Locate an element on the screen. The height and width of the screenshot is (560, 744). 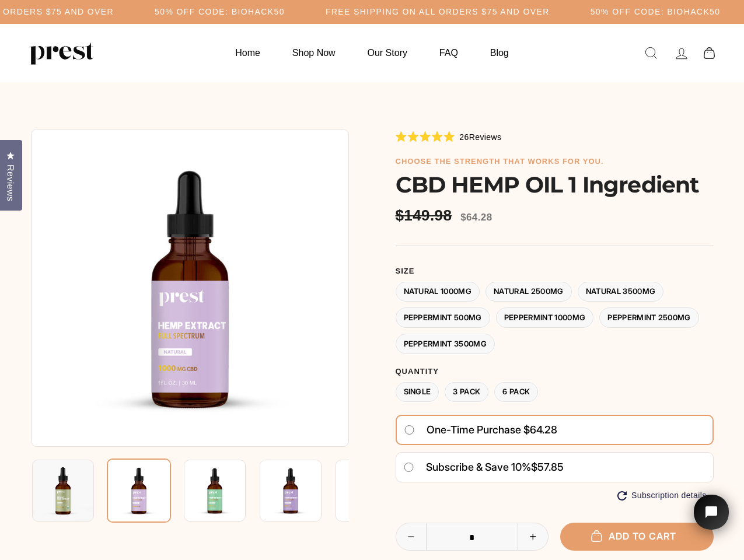
label: Peppermint 3500MG is located at coordinates (445, 344).